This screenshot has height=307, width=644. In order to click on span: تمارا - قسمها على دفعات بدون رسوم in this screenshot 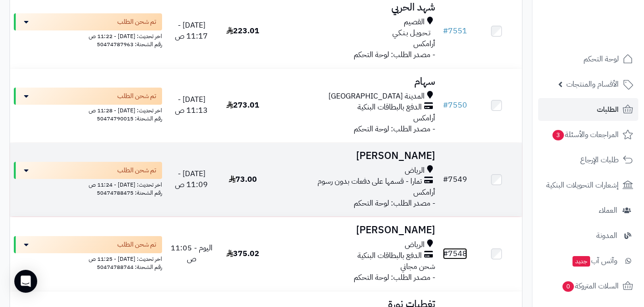, I will do `click(370, 181)`.